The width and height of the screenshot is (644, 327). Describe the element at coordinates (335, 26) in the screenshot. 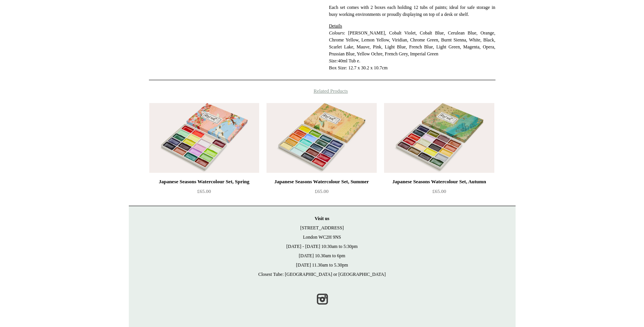

I see `span: Details` at that location.